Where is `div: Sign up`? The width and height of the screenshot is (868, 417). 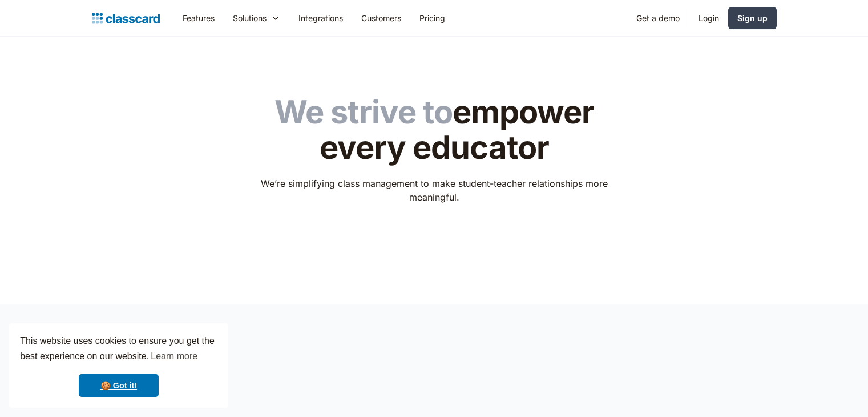 div: Sign up is located at coordinates (752, 18).